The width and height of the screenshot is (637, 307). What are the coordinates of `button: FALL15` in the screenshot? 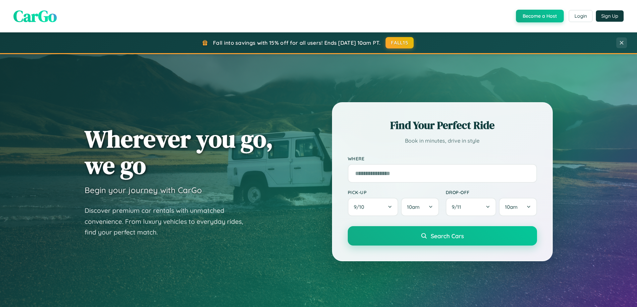 It's located at (399, 43).